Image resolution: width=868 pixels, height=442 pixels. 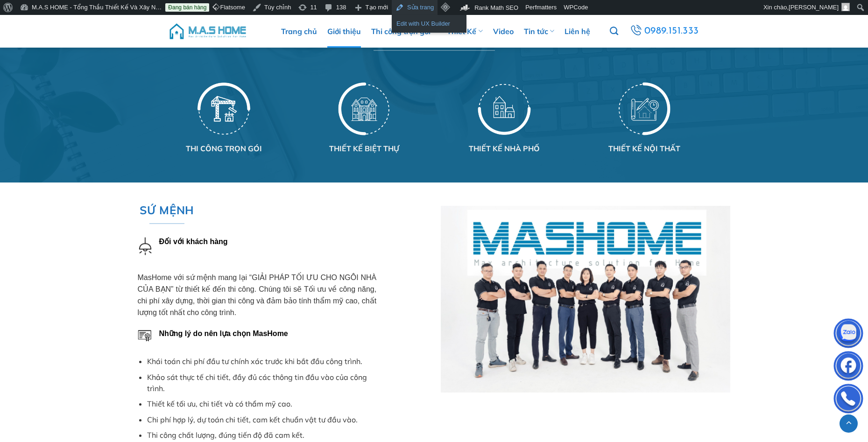 I want to click on a: Tìm kiếm, so click(x=614, y=31).